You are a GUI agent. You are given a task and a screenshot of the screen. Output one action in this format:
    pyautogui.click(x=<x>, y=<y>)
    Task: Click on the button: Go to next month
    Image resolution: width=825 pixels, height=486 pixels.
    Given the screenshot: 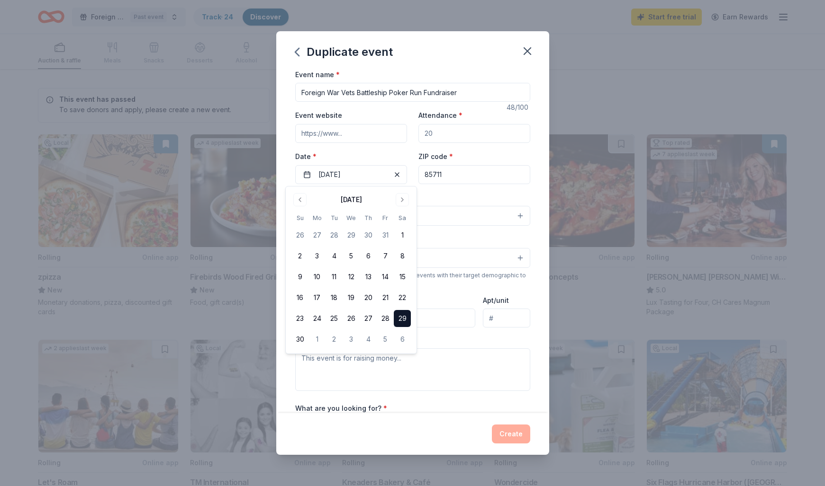 What is the action you would take?
    pyautogui.click(x=402, y=200)
    